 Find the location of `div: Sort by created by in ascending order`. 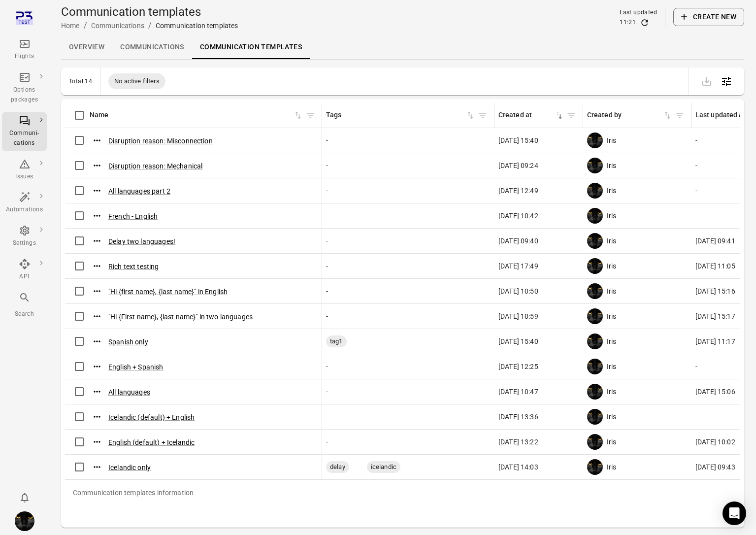

div: Sort by created by in ascending order is located at coordinates (630, 115).